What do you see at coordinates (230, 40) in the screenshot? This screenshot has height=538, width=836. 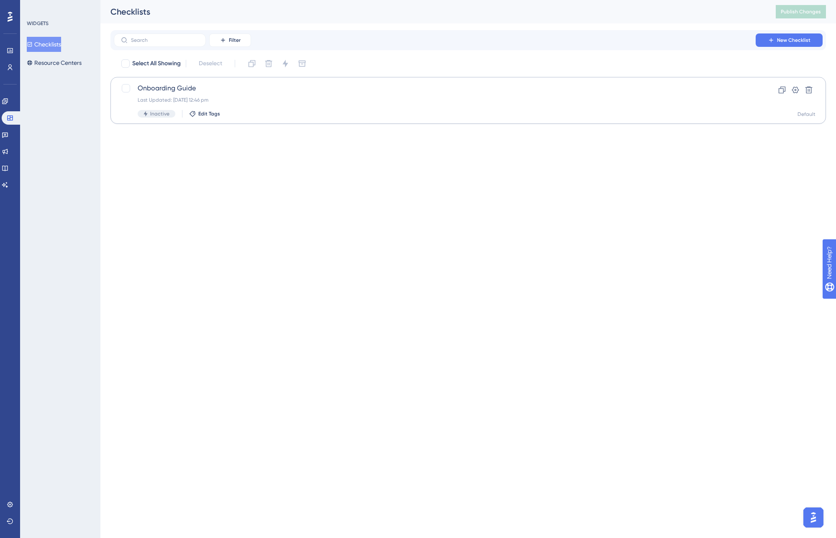 I see `button: Filter` at bounding box center [230, 40].